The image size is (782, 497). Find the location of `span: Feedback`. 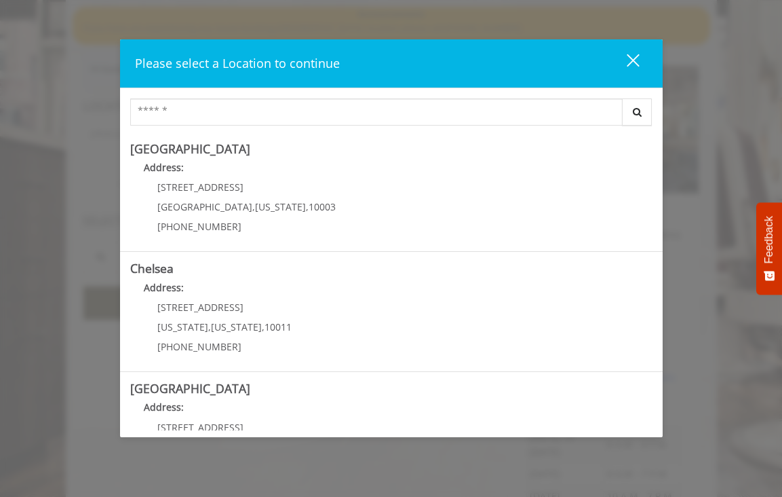

span: Feedback is located at coordinates (769, 240).